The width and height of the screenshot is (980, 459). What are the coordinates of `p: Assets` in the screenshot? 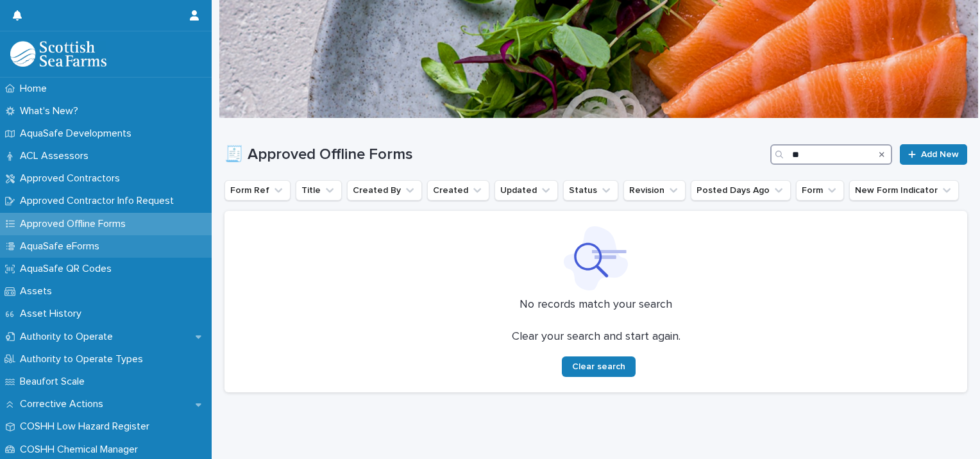 It's located at (39, 291).